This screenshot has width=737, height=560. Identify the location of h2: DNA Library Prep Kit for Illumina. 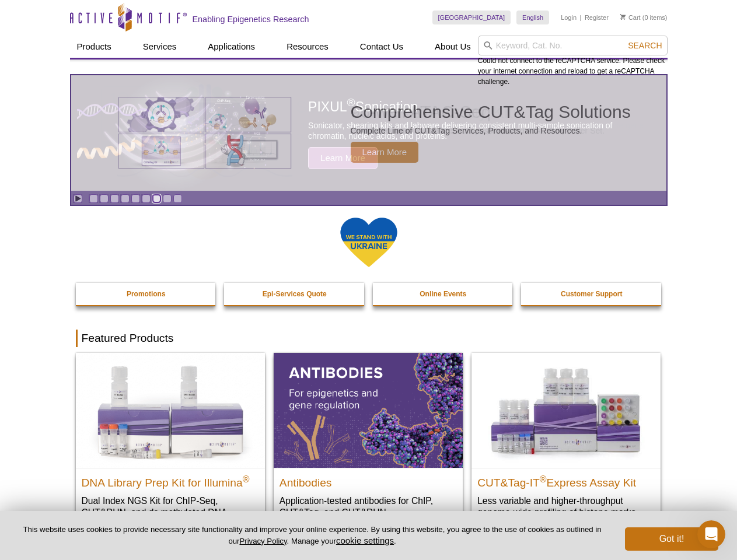
(171, 480).